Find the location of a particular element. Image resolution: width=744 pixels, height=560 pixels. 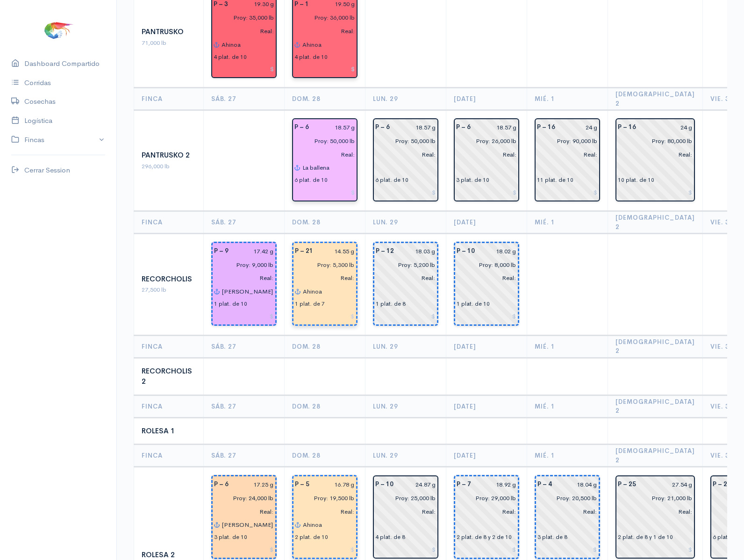

div: Recorcholis 2 is located at coordinates (169, 376).